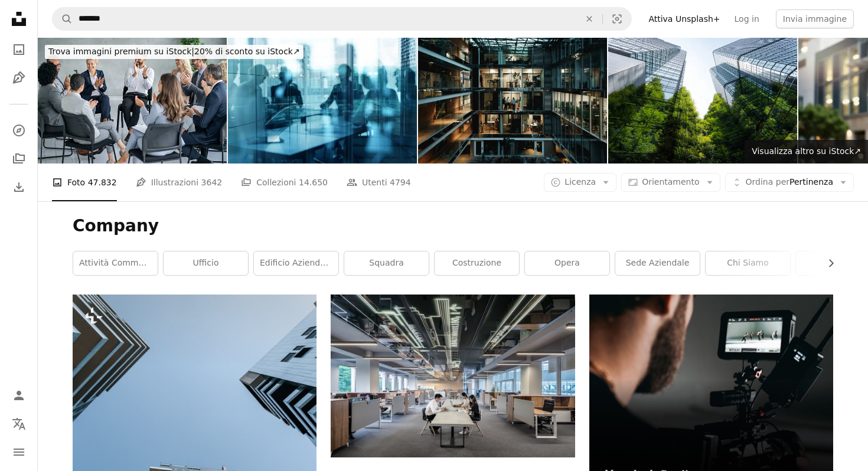 This screenshot has width=868, height=471. Describe the element at coordinates (342, 19) in the screenshot. I see `form: Trova visual in tutto il sito` at that location.